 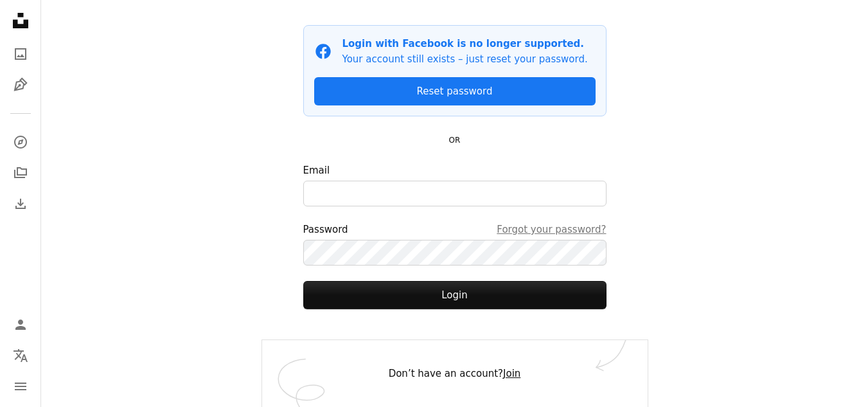 What do you see at coordinates (455, 252) in the screenshot?
I see `input: PasswordForgot your password?` at bounding box center [455, 252].